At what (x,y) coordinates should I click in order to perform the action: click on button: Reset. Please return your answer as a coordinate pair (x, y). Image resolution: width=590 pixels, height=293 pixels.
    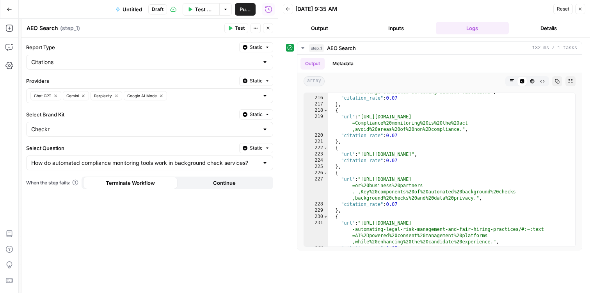
    Looking at the image, I should click on (563, 9).